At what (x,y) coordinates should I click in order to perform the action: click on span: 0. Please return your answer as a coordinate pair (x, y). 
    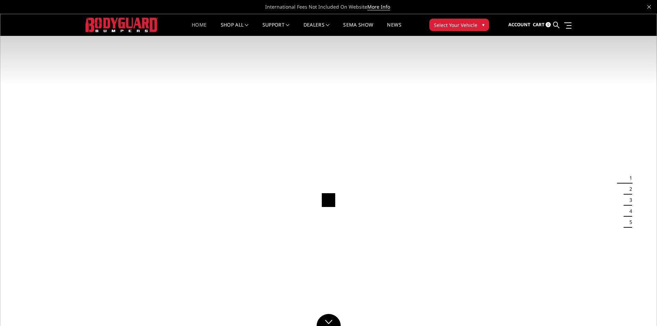
    Looking at the image, I should click on (548, 24).